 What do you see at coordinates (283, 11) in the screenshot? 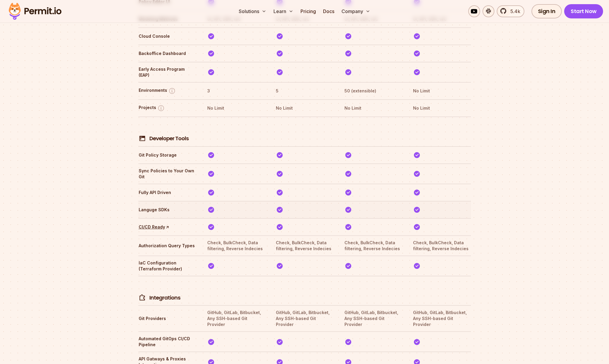
I see `button: Learn` at bounding box center [283, 11].